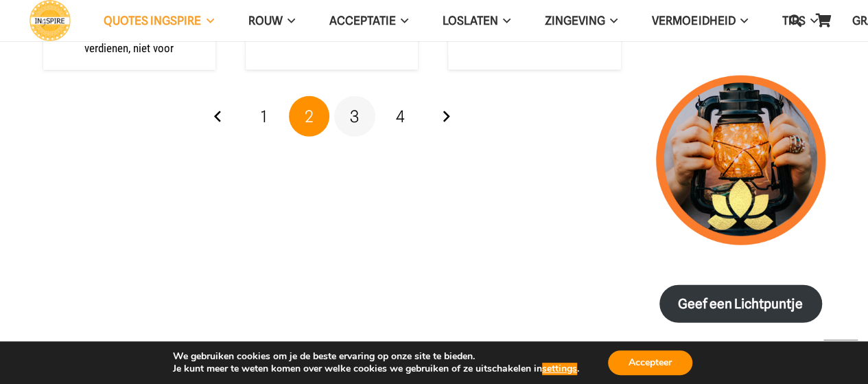  I want to click on a: ZingevingZingeving Menu, so click(581, 21).